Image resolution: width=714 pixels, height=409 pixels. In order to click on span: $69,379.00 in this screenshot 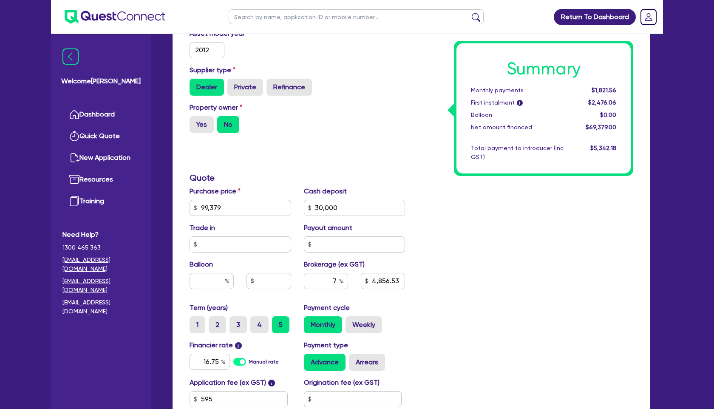, I will do `click(601, 127)`.